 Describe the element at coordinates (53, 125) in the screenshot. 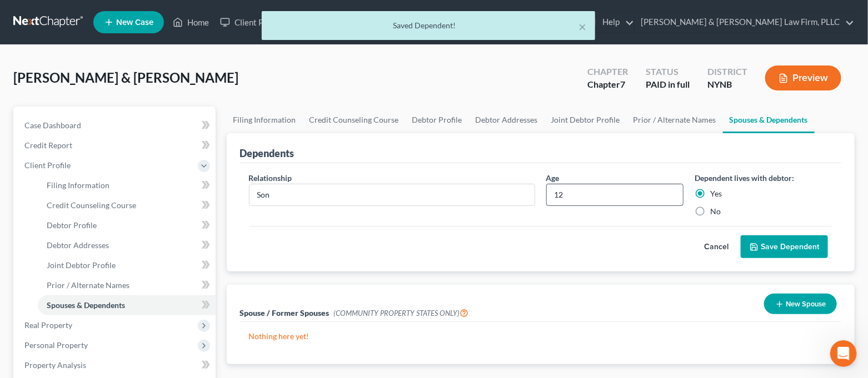

I see `span: Case Dashboard` at that location.